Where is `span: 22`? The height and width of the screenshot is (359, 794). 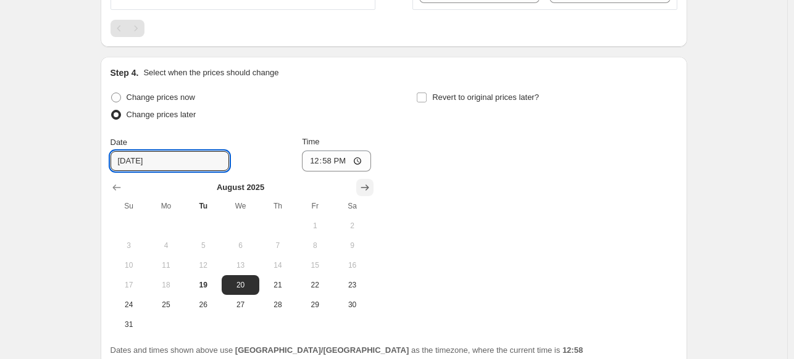
span: 22 is located at coordinates (315, 285).